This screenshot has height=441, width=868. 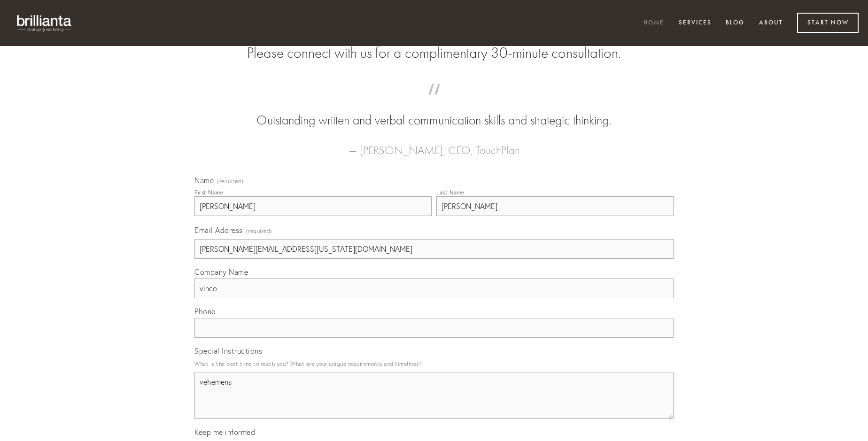 I want to click on a: About, so click(x=771, y=23).